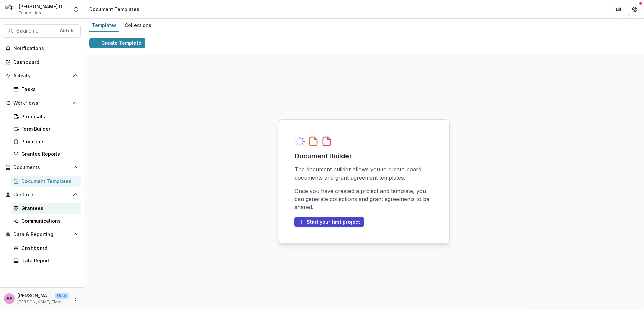 The height and width of the screenshot is (309, 644). Describe the element at coordinates (41, 167) in the screenshot. I see `span: Documents` at that location.